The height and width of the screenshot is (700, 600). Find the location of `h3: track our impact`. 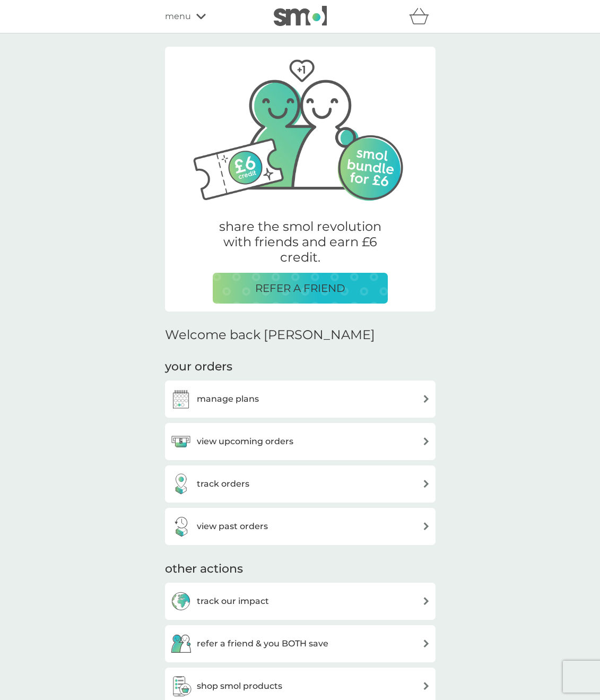

h3: track our impact is located at coordinates (233, 602).